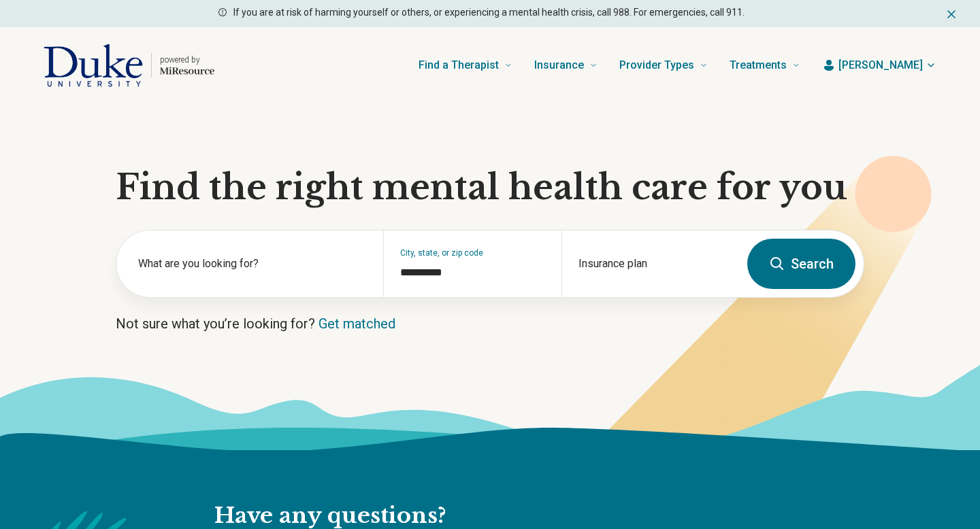  Describe the element at coordinates (187, 60) in the screenshot. I see `p: powered by` at that location.